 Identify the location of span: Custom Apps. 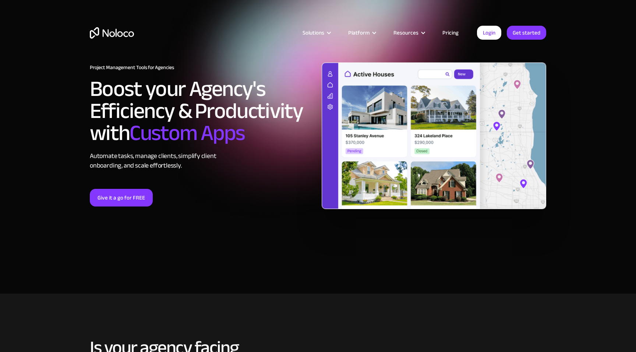
(187, 133).